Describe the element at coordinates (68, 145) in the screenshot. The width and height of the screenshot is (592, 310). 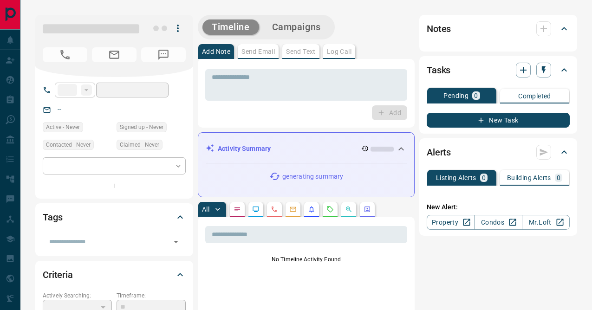
I see `span: Contacted - Never` at that location.